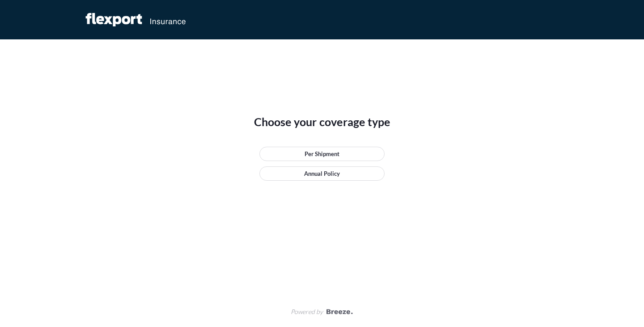  I want to click on p: Per Shipment, so click(322, 154).